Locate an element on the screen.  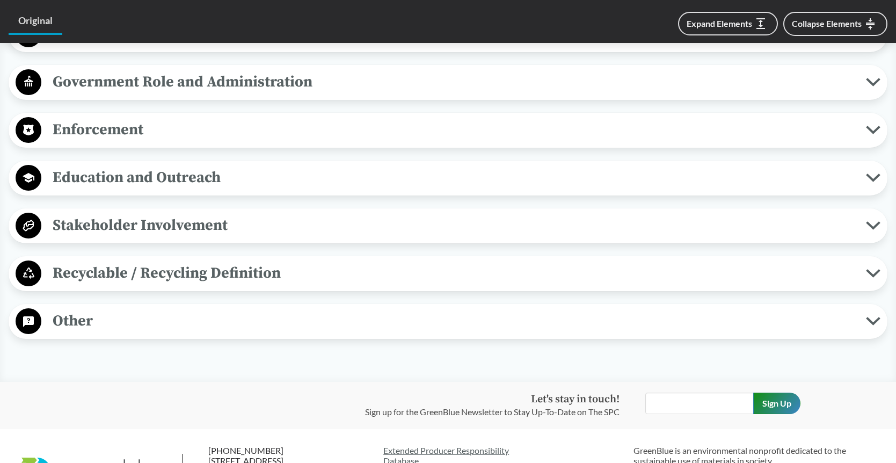
span: Education and Outreach is located at coordinates (454, 177).